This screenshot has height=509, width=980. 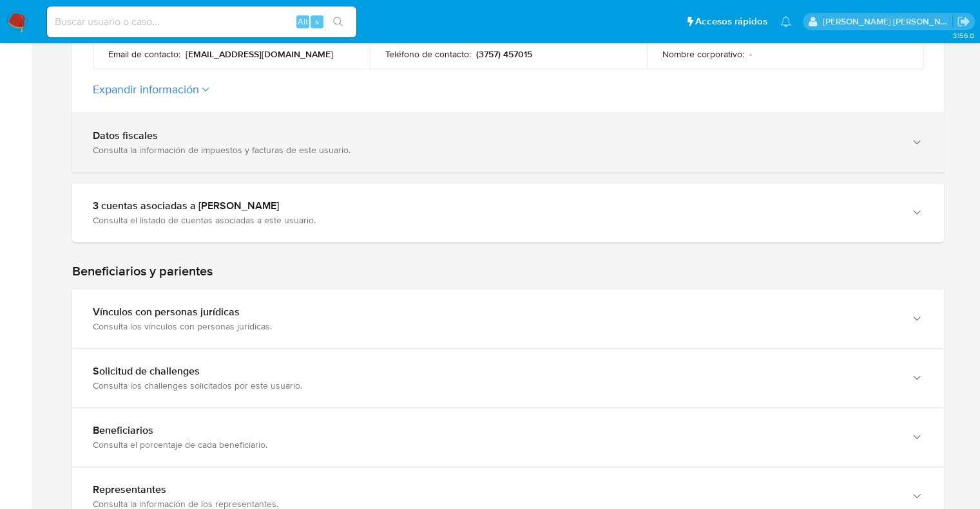 What do you see at coordinates (302, 21) in the screenshot?
I see `span: Alt` at bounding box center [302, 21].